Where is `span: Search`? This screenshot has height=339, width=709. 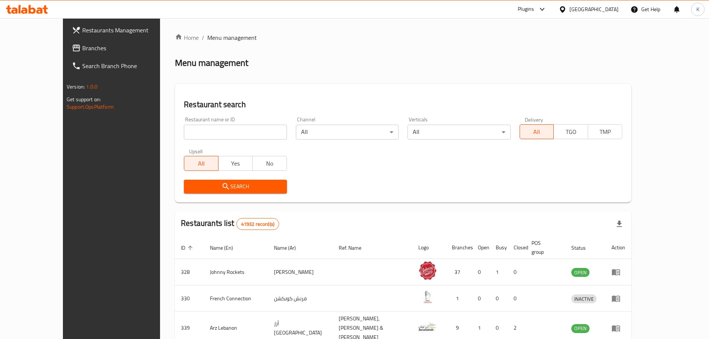
span: Search is located at coordinates (235, 187).